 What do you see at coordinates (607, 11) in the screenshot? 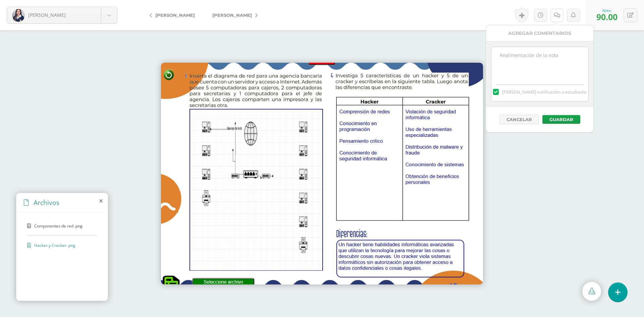
I see `div: Nota:` at bounding box center [607, 11].